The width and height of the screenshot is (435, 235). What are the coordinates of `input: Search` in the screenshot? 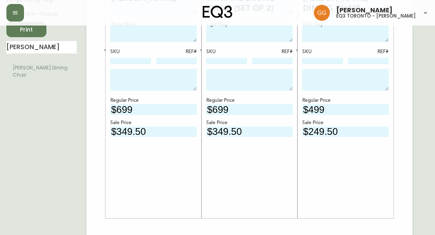 It's located at (42, 48).